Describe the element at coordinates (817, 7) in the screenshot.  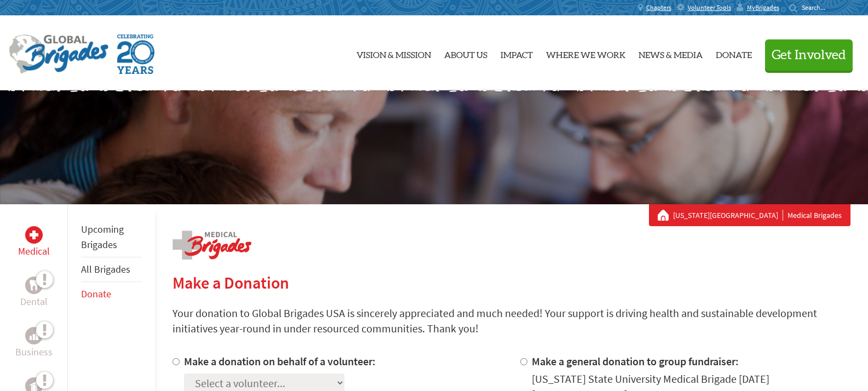
I see `input: Search...` at that location.